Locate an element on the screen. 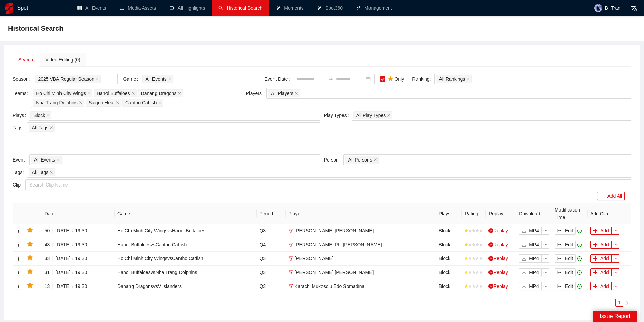  span: column-width is located at coordinates (560, 273).